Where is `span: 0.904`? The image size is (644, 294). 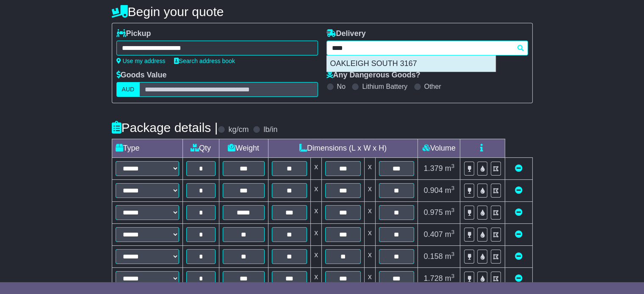
span: 0.904 is located at coordinates (433, 190).